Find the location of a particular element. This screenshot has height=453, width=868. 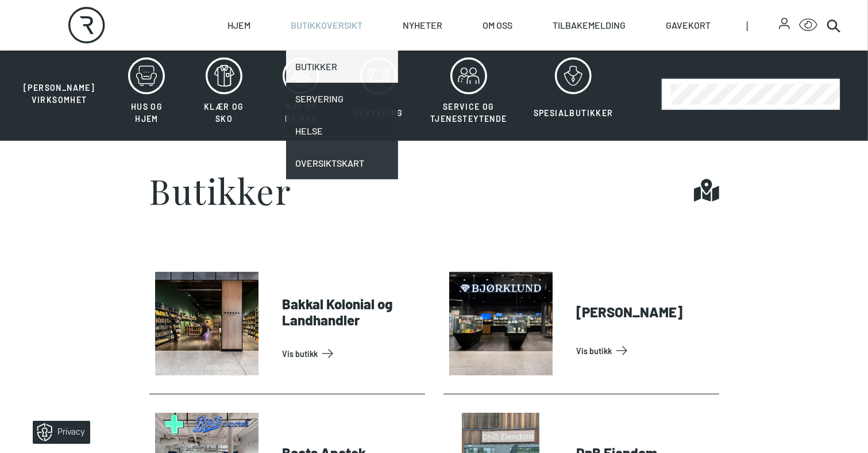

a: Helse is located at coordinates (342, 131).